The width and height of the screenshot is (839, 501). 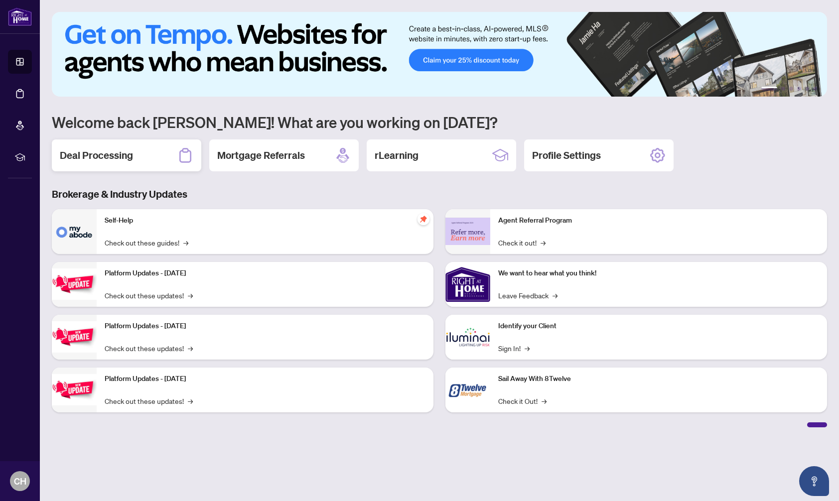 What do you see at coordinates (74, 337) in the screenshot?
I see `img: Platform Updates - July 8, 2025` at bounding box center [74, 337].